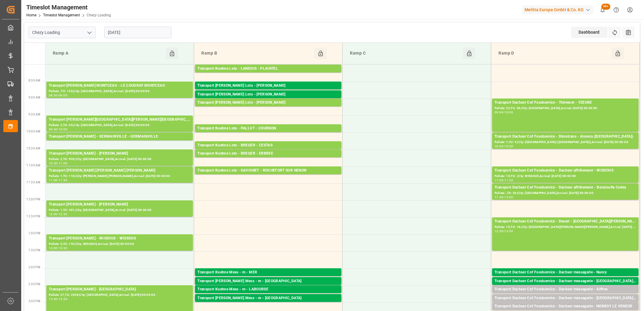 The image size is (644, 311). What do you see at coordinates (35, 267) in the screenshot?
I see `span: 2:00 PM` at bounding box center [35, 267].